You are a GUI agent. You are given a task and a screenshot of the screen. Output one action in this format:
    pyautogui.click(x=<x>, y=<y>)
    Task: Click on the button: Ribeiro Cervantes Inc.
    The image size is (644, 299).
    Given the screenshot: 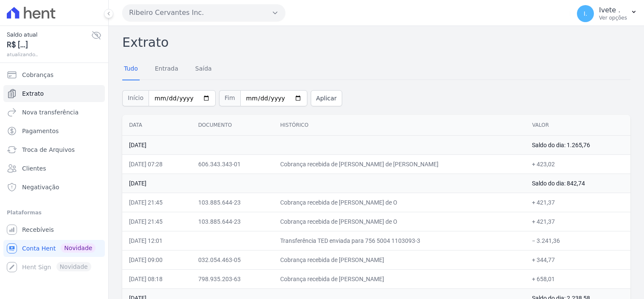 What is the action you would take?
    pyautogui.click(x=204, y=13)
    